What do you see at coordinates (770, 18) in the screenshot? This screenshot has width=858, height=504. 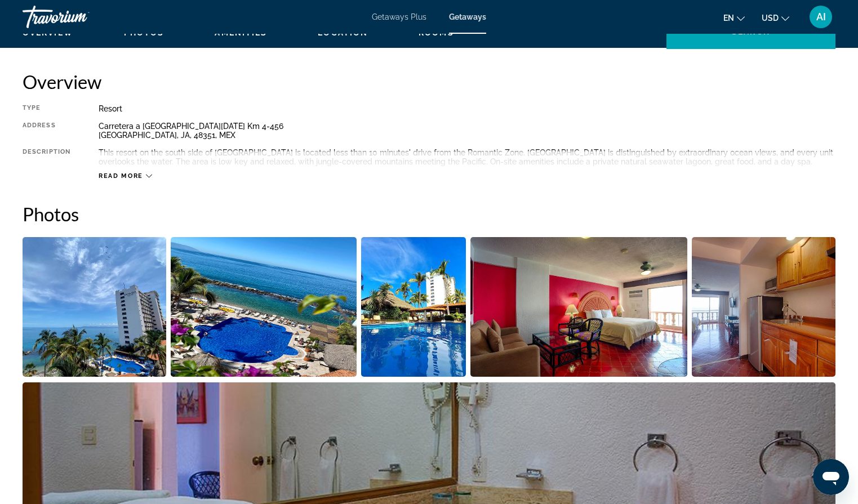 I see `span: USD` at bounding box center [770, 18].